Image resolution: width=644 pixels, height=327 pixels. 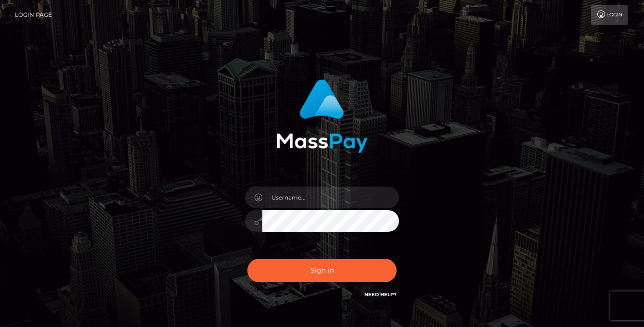 I want to click on input: Username..., so click(x=331, y=197).